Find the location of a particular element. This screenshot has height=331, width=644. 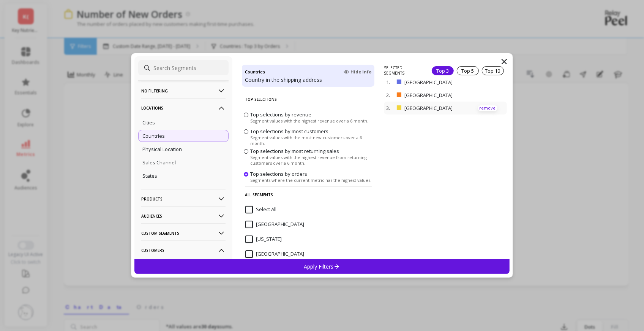

p: Physical Location is located at coordinates (162, 149).